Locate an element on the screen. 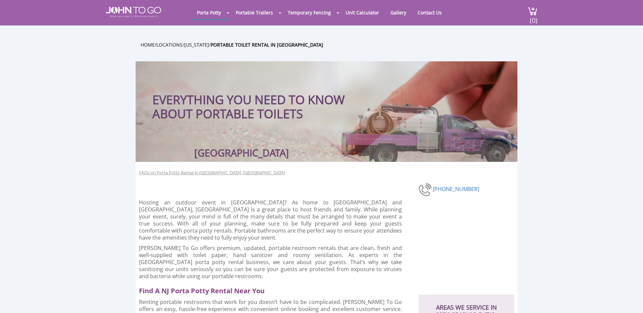 The image size is (643, 313). a: Porta Potty is located at coordinates (209, 12).